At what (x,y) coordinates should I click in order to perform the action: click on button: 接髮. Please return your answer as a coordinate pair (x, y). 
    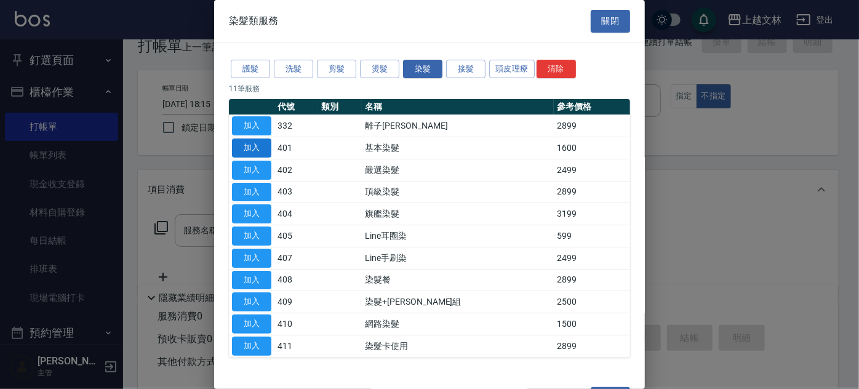
    Looking at the image, I should click on (466, 69).